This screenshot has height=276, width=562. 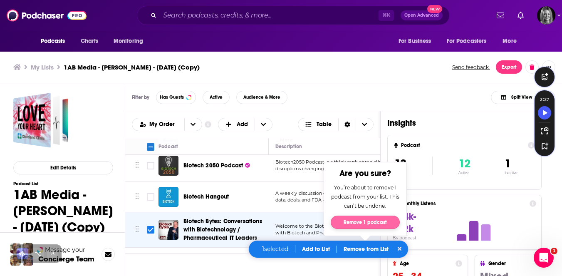 What do you see at coordinates (463, 145) in the screenshot?
I see `h4: Podcast` at bounding box center [463, 145].